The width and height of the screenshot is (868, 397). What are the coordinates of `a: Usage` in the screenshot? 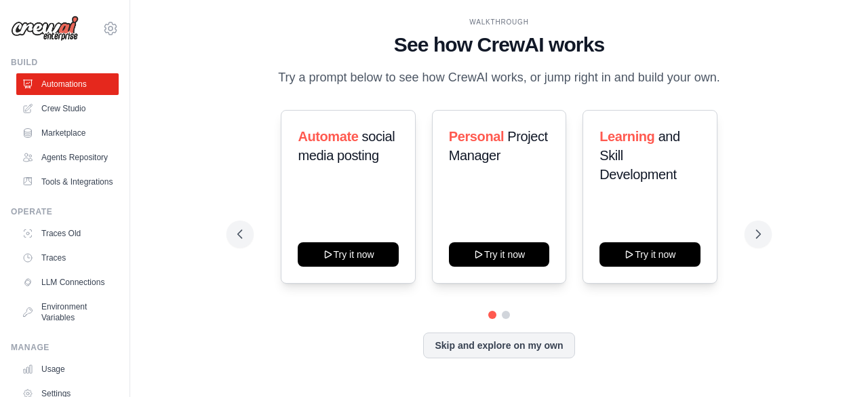 It's located at (67, 369).